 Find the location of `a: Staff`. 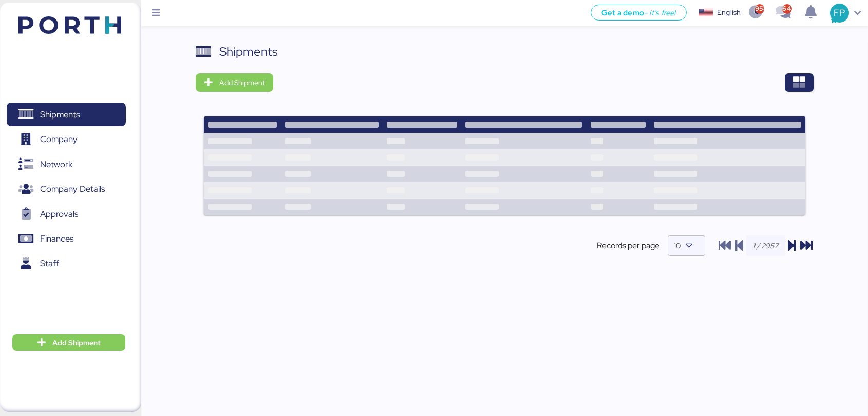

a: Staff is located at coordinates (67, 264).